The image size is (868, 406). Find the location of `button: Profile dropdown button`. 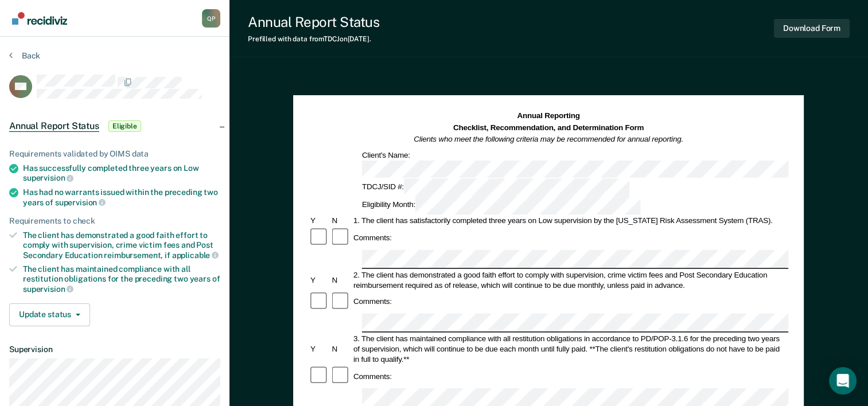

button: Profile dropdown button is located at coordinates (211, 18).